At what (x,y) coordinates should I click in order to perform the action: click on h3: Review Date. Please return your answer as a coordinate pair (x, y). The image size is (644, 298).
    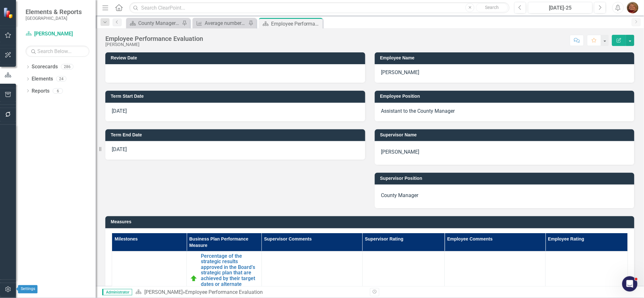
    Looking at the image, I should click on (236, 58).